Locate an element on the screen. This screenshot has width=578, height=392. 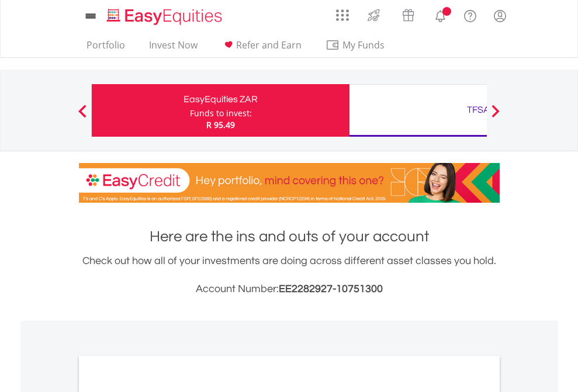
a: FAQ's and Support is located at coordinates (470, 15).